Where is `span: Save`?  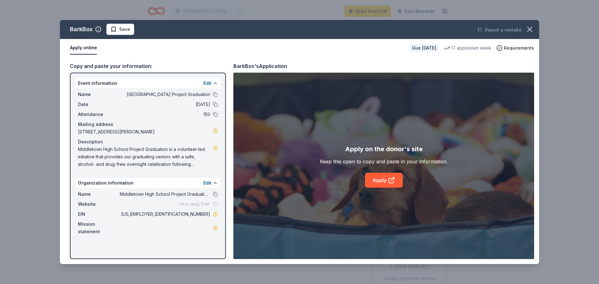
span: Save is located at coordinates (125, 29).